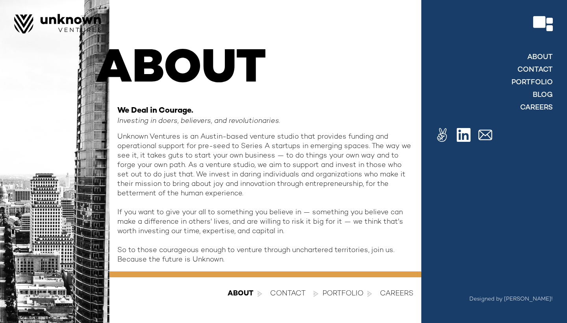 The image size is (567, 323). Describe the element at coordinates (536, 108) in the screenshot. I see `a: Careers` at that location.